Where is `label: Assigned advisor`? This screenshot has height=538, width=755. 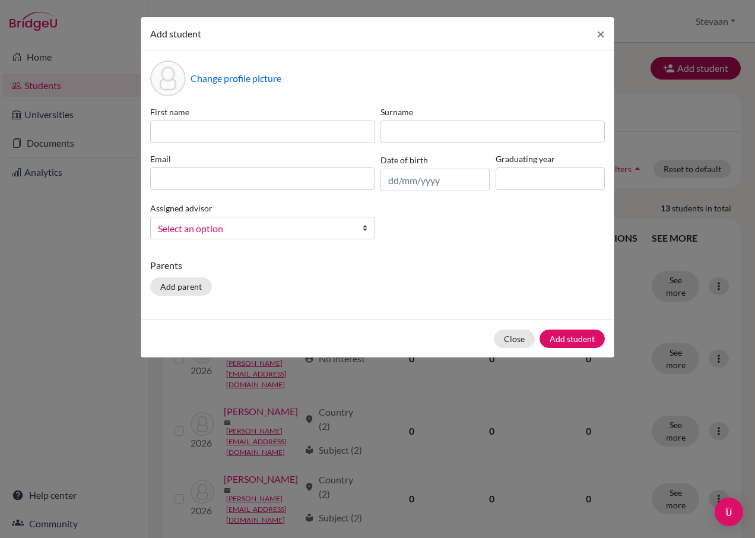 label: Assigned advisor is located at coordinates (181, 208).